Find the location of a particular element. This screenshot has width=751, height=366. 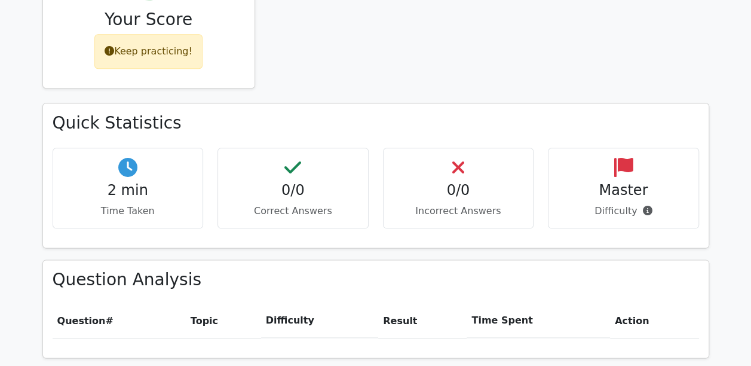

th: Time Spent is located at coordinates (538, 320).